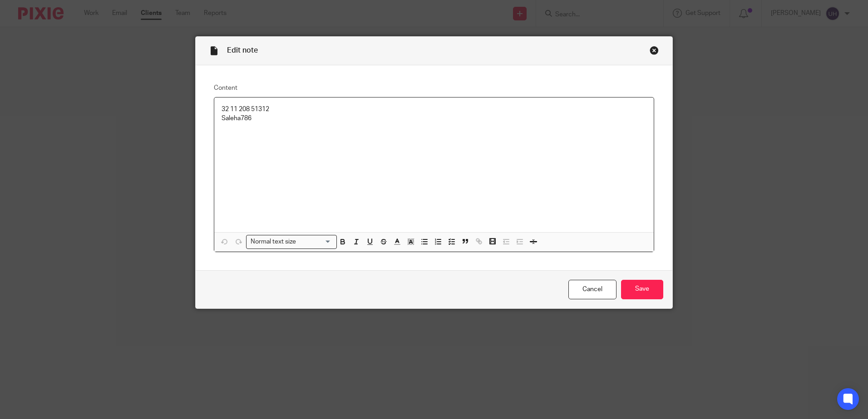 This screenshot has width=868, height=419. Describe the element at coordinates (654, 50) in the screenshot. I see `div: Close this dialog window` at that location.